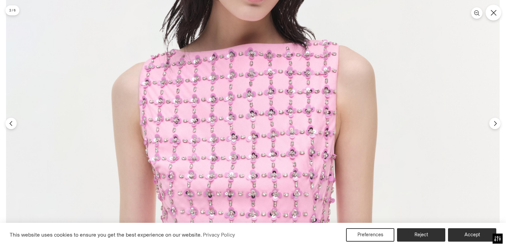 The height and width of the screenshot is (247, 506). Describe the element at coordinates (493, 12) in the screenshot. I see `button: Close` at that location.